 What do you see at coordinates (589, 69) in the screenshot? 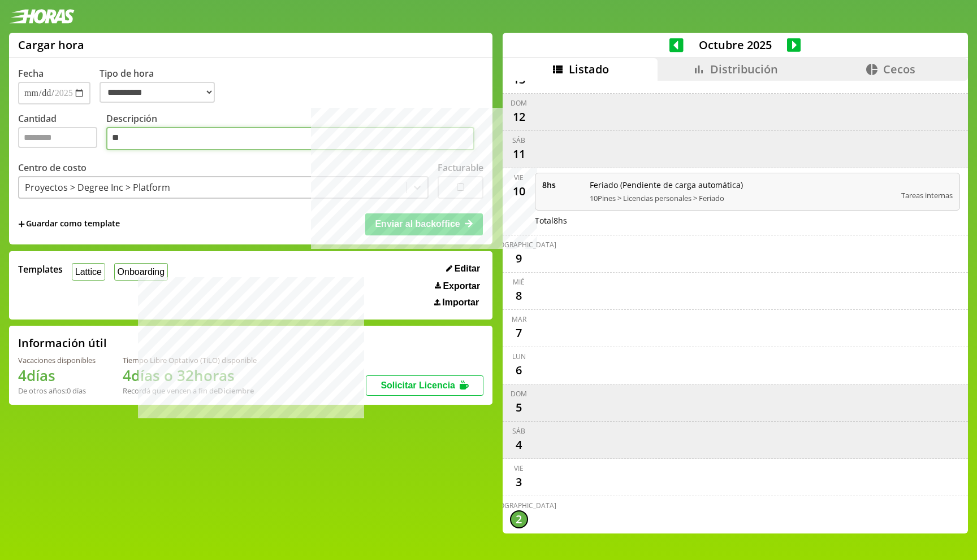
I see `span: Listado` at bounding box center [589, 69].